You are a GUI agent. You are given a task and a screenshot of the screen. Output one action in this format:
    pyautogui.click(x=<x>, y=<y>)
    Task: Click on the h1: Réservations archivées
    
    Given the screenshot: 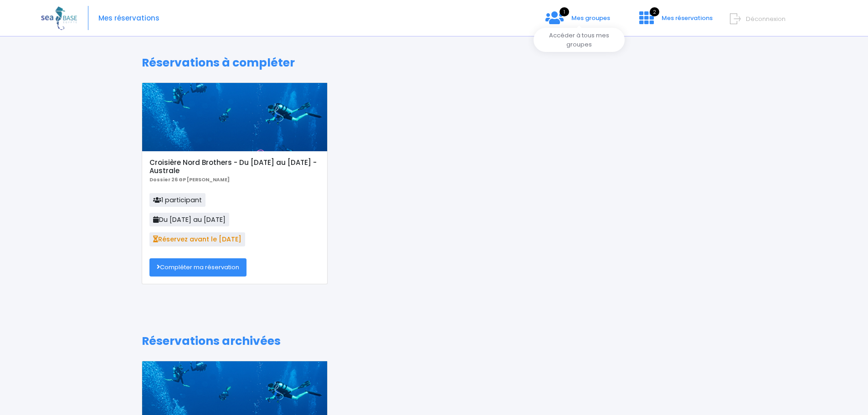 What is the action you would take?
    pyautogui.click(x=434, y=341)
    